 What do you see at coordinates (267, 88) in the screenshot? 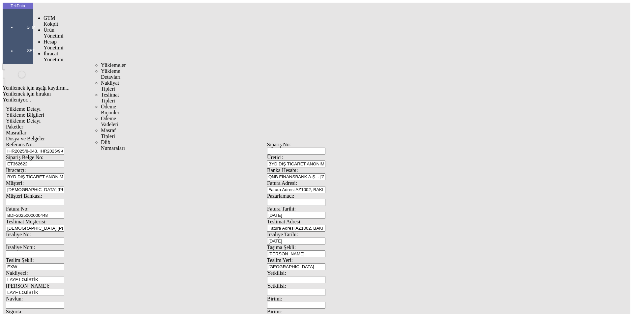
I see `div: Yenilemek için aşağı kaydırın...` at bounding box center [267, 88].